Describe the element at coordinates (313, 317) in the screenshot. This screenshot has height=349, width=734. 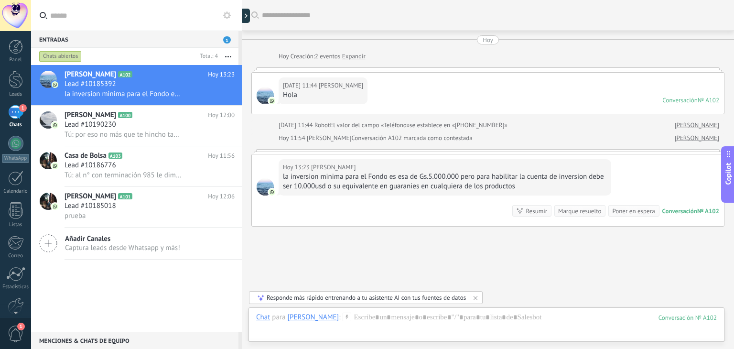
I see `div: Silvia Flores Kuriluk` at that location.